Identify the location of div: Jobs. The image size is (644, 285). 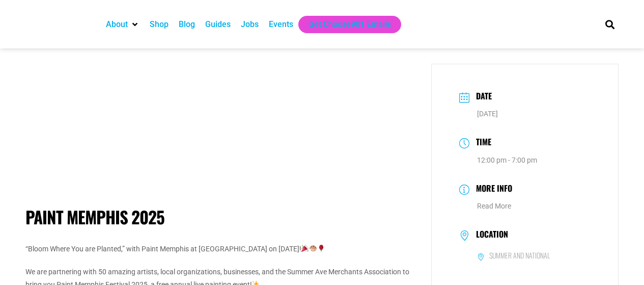
(250, 25).